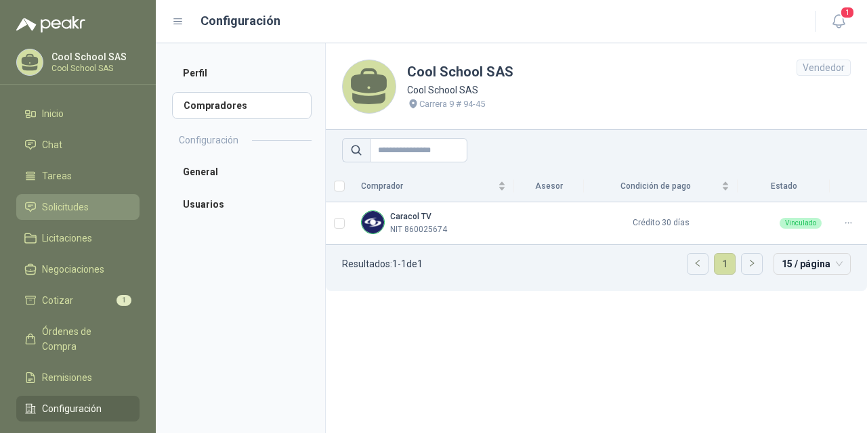 This screenshot has width=867, height=433. What do you see at coordinates (428, 186) in the screenshot?
I see `span: Comprador` at bounding box center [428, 186].